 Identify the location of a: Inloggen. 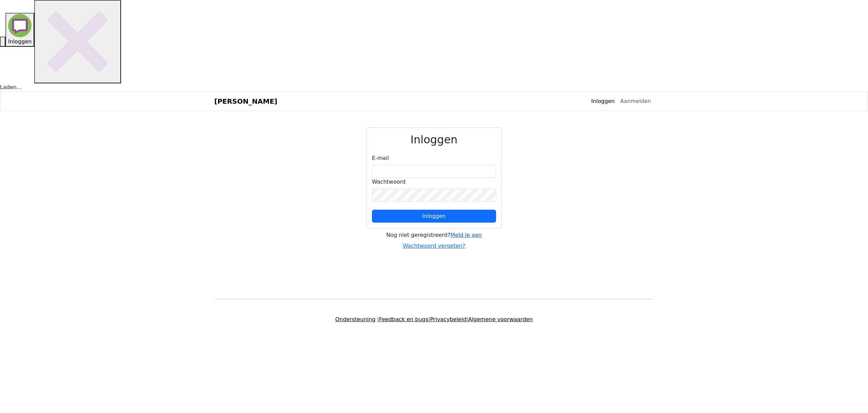
(603, 101).